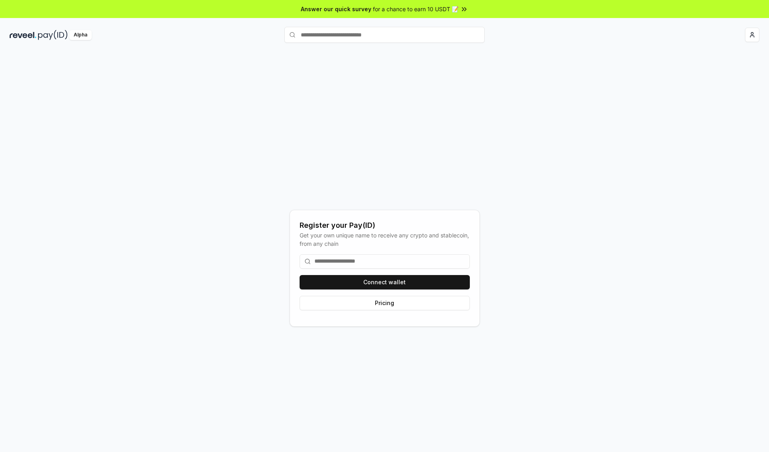 The height and width of the screenshot is (452, 769). I want to click on span: for a chance to earn 10 USDT 📝, so click(416, 9).